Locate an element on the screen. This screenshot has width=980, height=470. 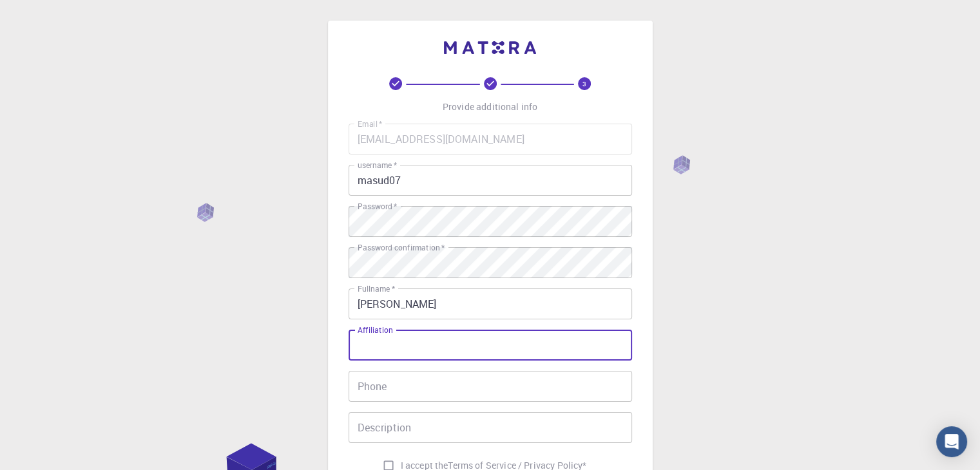
label: Password confirmation is located at coordinates (401, 247).